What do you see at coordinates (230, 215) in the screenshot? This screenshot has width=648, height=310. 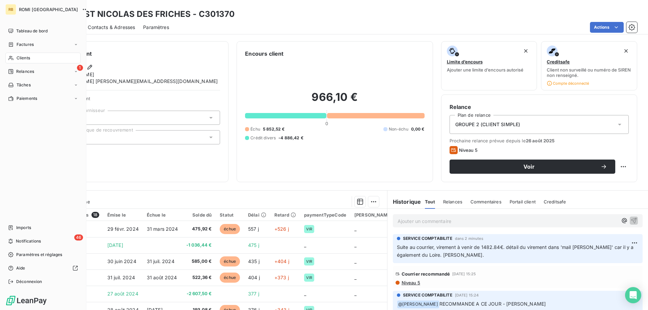 I see `div: Statut` at bounding box center [230, 215].